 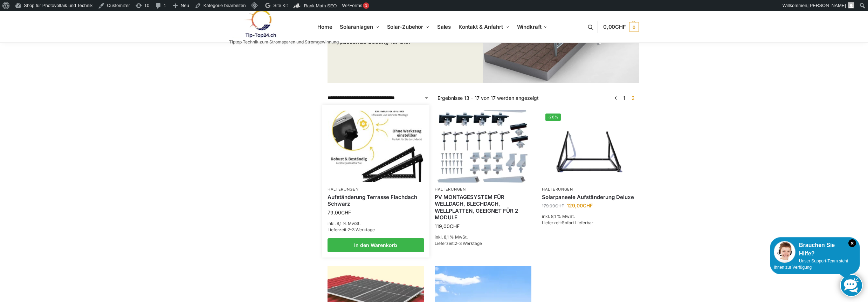 What do you see at coordinates (366, 6) in the screenshot?
I see `div: 3` at bounding box center [366, 6].